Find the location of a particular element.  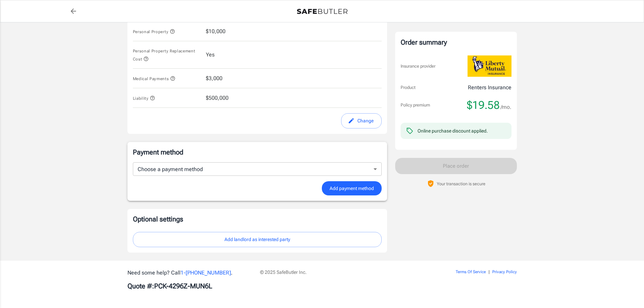

span: $10,000 is located at coordinates (216, 32).